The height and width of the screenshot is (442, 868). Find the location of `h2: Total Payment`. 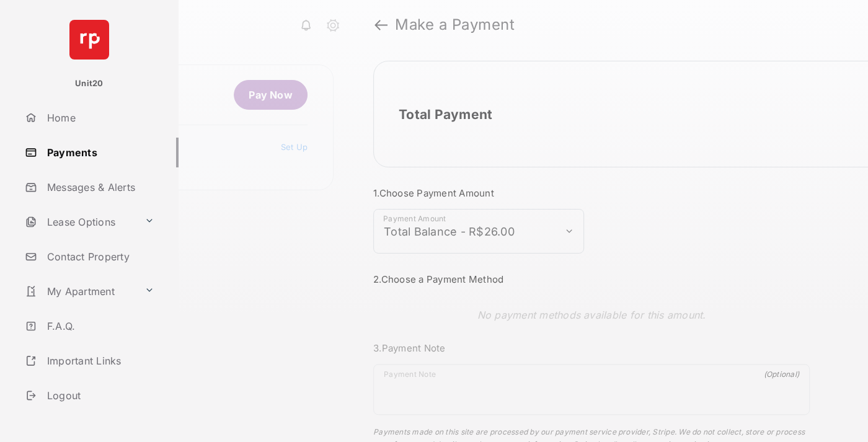

h2: Total Payment is located at coordinates (445, 114).